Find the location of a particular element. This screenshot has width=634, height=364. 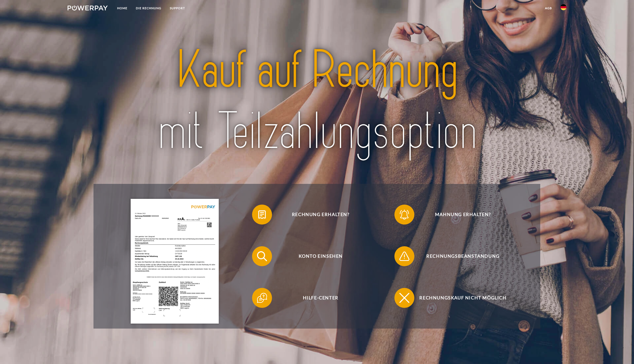

span: Rechnung erhalten? is located at coordinates (320, 215).